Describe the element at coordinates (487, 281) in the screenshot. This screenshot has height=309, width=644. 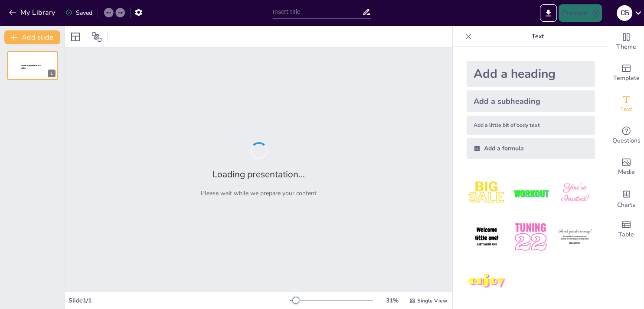
I see `img: 7.jpeg` at that location.